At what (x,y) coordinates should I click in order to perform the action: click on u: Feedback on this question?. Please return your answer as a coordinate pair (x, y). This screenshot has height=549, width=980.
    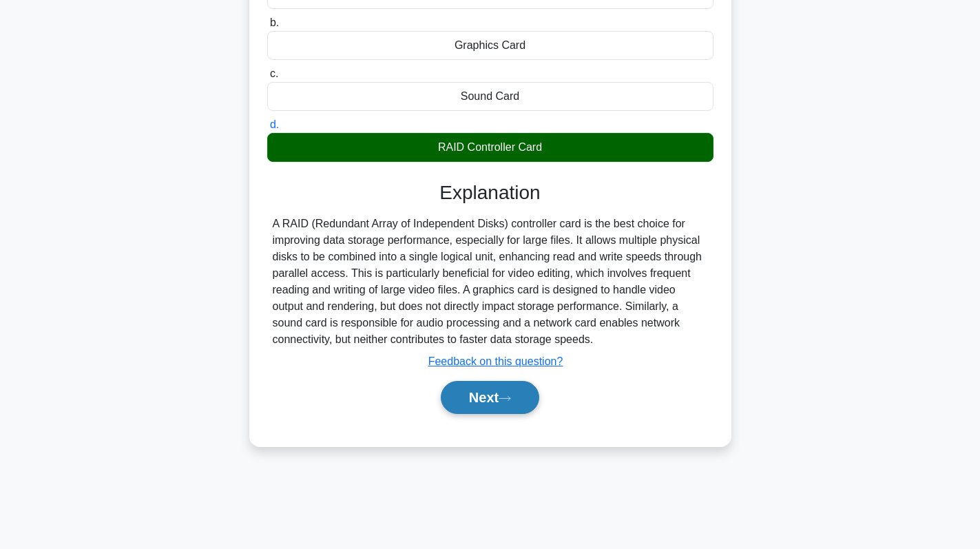
    Looking at the image, I should click on (496, 361).